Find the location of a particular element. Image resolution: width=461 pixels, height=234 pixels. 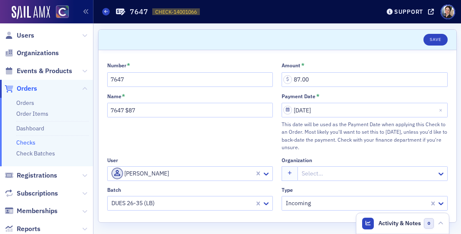

span: Users is located at coordinates (25, 35).